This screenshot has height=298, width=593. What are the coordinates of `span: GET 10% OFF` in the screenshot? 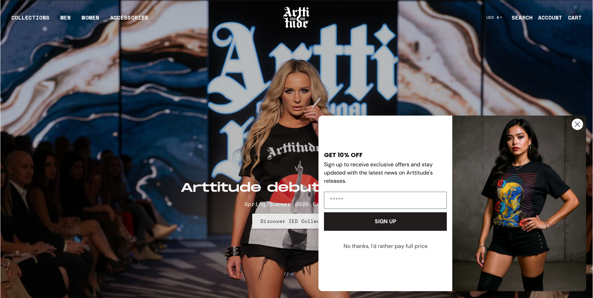 It's located at (343, 155).